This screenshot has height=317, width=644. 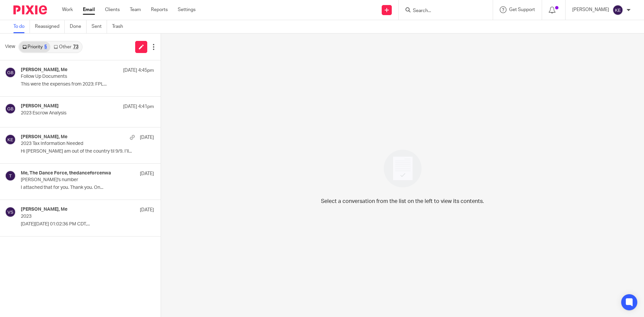 I want to click on a: Team, so click(x=135, y=10).